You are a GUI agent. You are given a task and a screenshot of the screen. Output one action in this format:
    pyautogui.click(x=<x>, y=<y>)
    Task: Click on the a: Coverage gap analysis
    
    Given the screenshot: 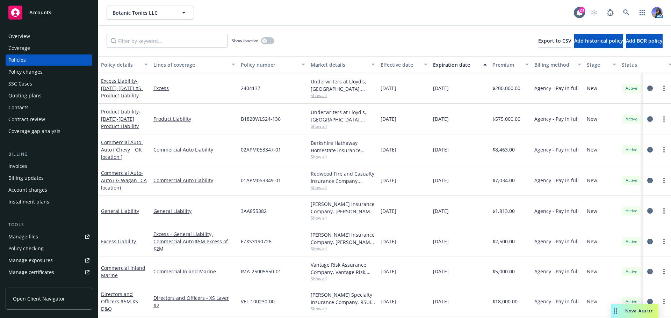 What is the action you would take?
    pyautogui.click(x=49, y=131)
    